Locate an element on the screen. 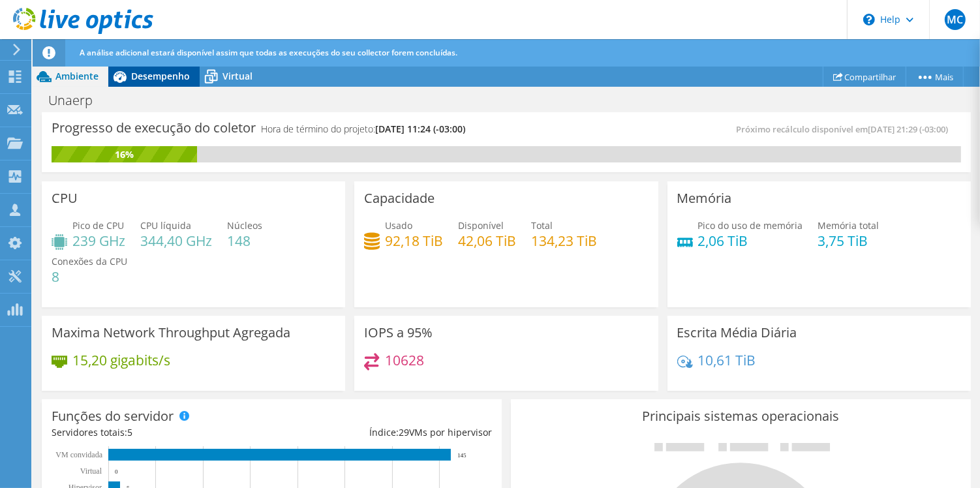 This screenshot has height=488, width=980. h4: 10628 is located at coordinates (404, 360).